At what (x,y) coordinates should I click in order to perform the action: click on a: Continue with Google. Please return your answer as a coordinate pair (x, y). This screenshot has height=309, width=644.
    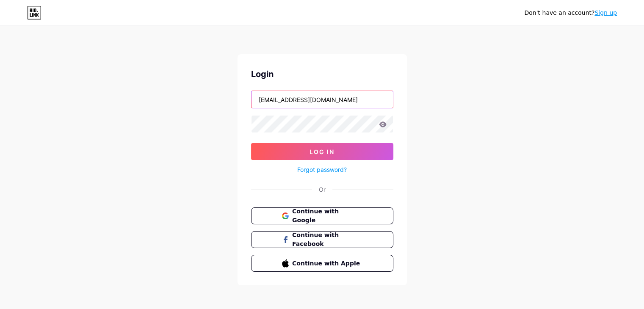
    Looking at the image, I should click on (322, 216).